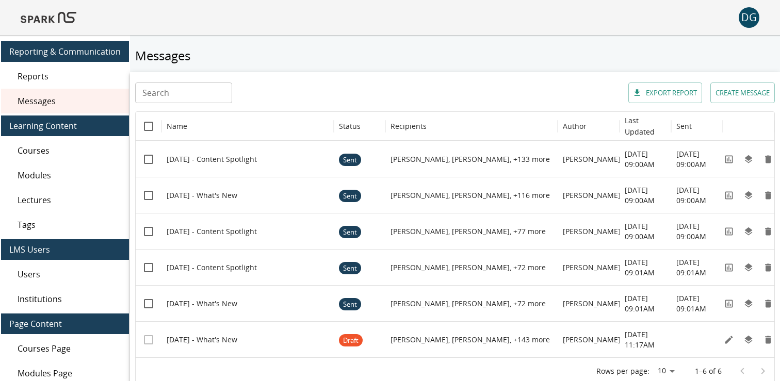 Image resolution: width=780 pixels, height=381 pixels. Describe the element at coordinates (666, 371) in the screenshot. I see `div: 10` at that location.